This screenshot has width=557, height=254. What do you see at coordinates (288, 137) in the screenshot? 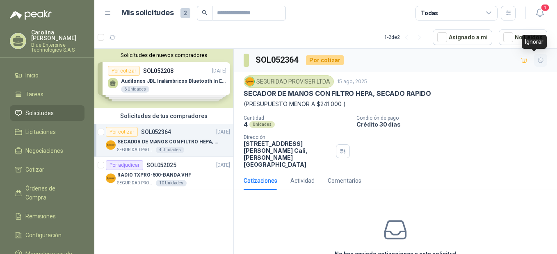
I see `p: Dirección` at bounding box center [288, 137].